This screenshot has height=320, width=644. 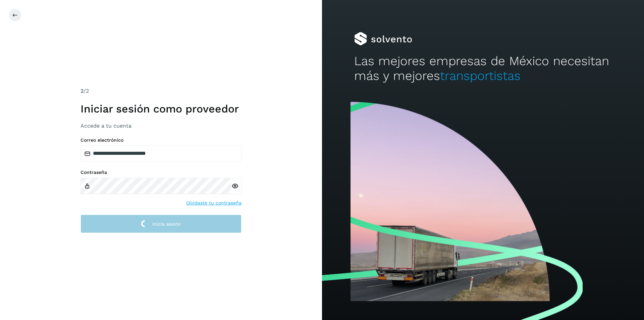 What do you see at coordinates (166, 224) in the screenshot?
I see `span: Inicia sesión` at bounding box center [166, 224].